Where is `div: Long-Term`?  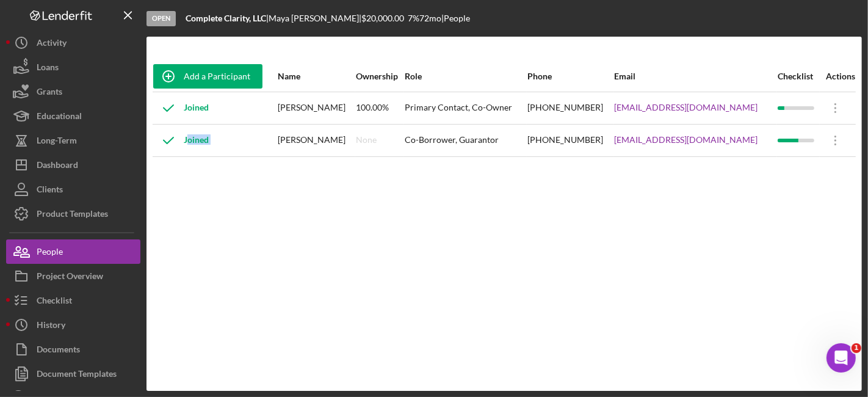 div: Long-Term is located at coordinates (57, 141).